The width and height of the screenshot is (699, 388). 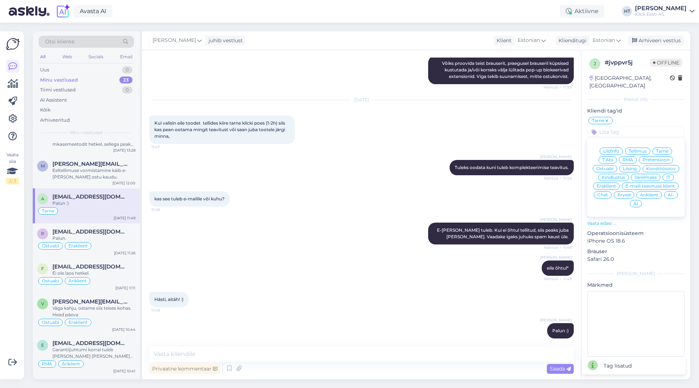 I want to click on span: Koostöösoov, so click(x=660, y=168).